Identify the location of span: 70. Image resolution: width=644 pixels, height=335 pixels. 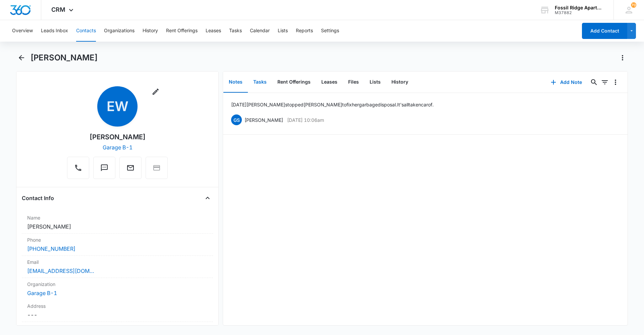
(634, 5).